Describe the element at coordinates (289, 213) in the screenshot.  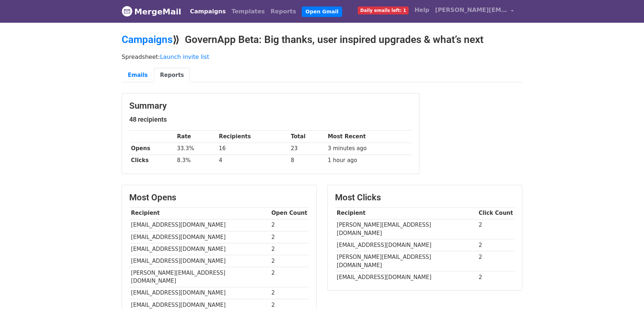
I see `th: Open Count` at that location.